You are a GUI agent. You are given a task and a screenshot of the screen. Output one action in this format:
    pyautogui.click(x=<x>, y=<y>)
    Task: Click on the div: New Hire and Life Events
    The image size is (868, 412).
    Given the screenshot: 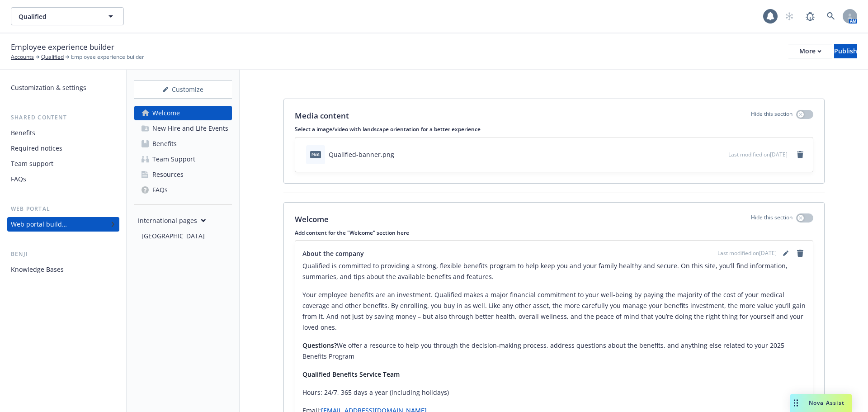 What is the action you would take?
    pyautogui.click(x=190, y=129)
    